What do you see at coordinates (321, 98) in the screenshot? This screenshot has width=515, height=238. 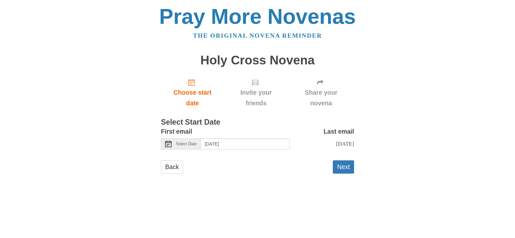 I see `span: Share your novena` at bounding box center [321, 98].